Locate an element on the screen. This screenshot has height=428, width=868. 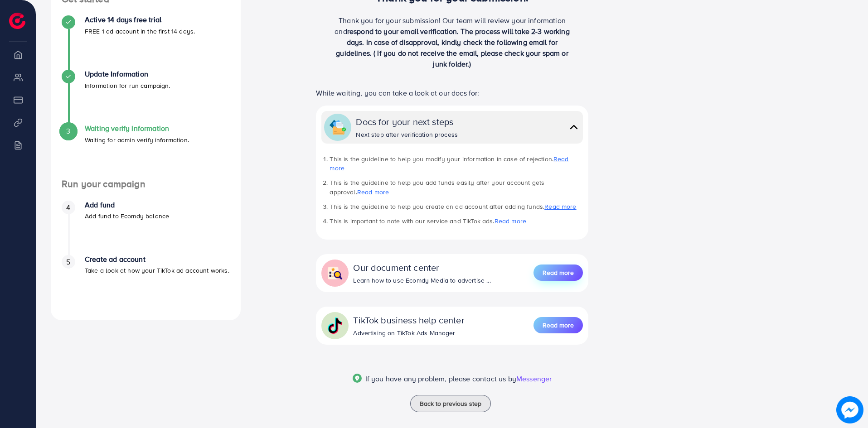
li: Create ad account is located at coordinates (146, 283).